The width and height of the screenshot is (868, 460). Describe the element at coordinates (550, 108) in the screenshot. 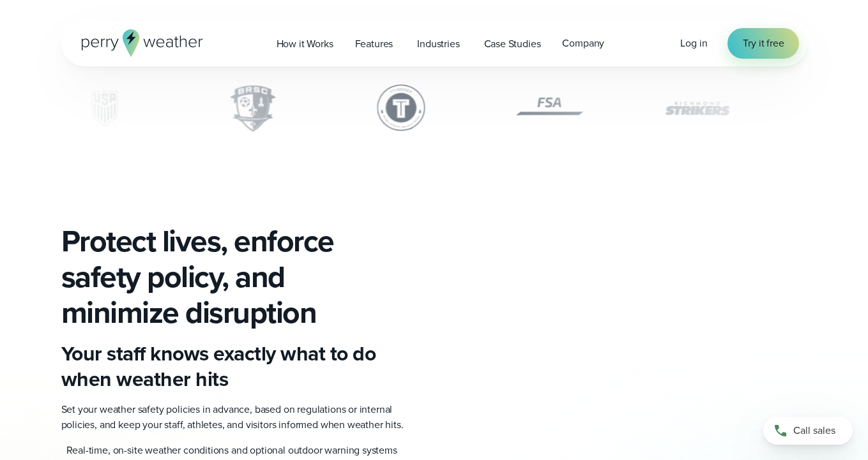

I see `img: Fairfield Sports Association` at that location.